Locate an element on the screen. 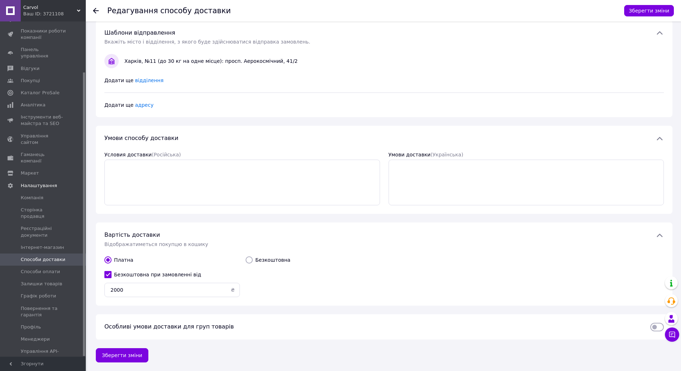 The height and width of the screenshot is (371, 681). span: Інструменти веб-майстра та SEO is located at coordinates (43, 120).